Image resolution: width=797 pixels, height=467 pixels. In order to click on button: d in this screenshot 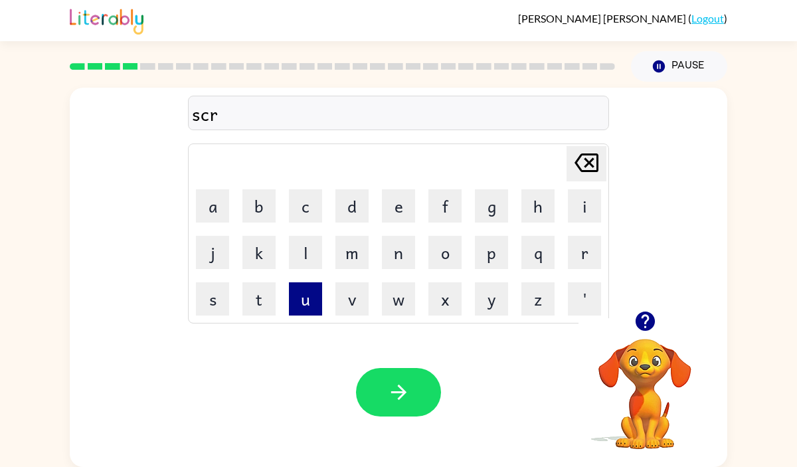, I will do `click(352, 206)`.